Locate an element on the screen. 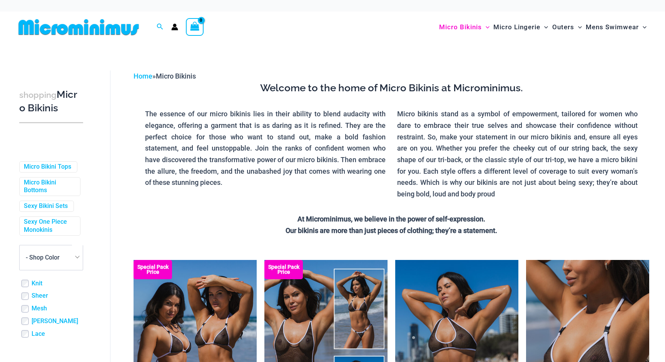 The height and width of the screenshot is (362, 665). a: Knit is located at coordinates (37, 283).